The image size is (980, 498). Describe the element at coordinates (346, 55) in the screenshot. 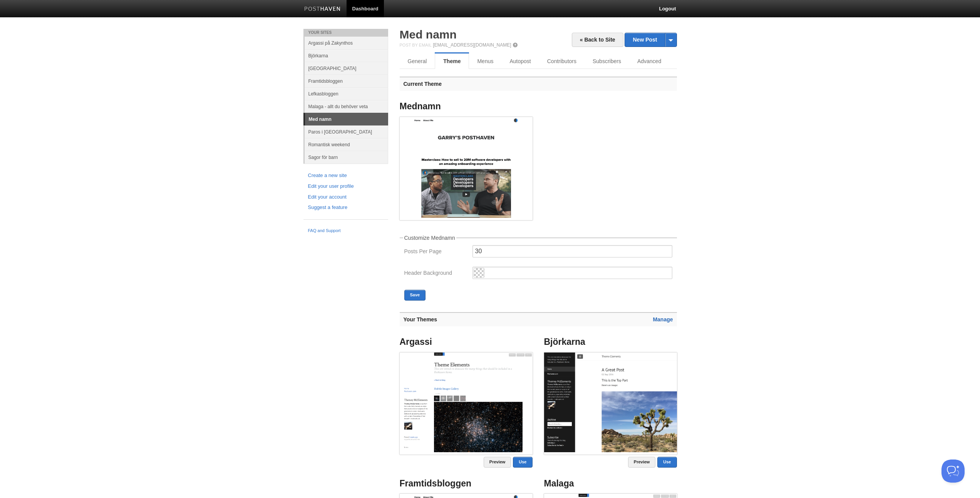

I see `a: Björkarna` at that location.